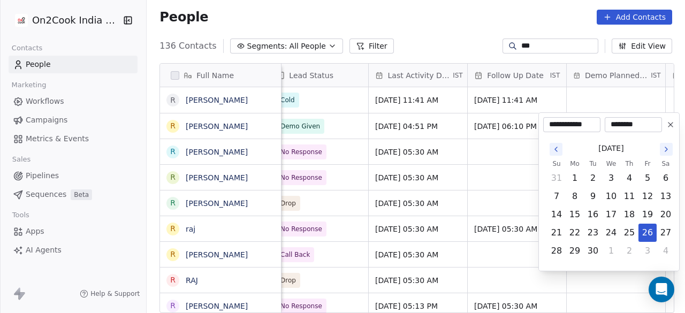 The image size is (685, 313). I want to click on button: Saturday, September 27th, 2025, so click(666, 233).